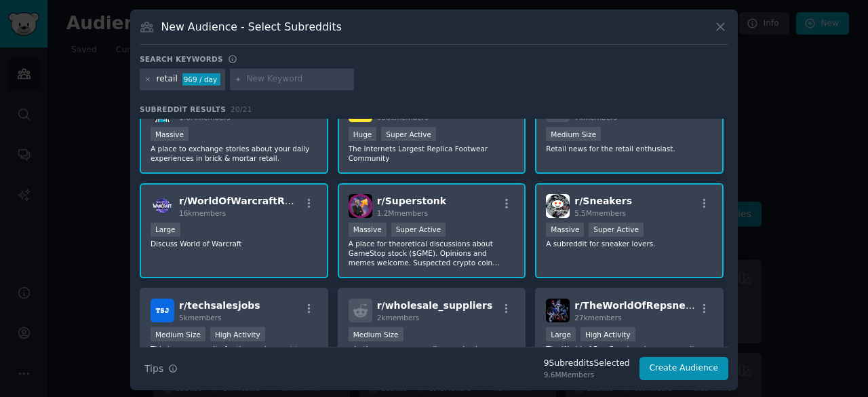  What do you see at coordinates (234, 243) in the screenshot?
I see `p: Discuss World of Warcraft` at bounding box center [234, 243].